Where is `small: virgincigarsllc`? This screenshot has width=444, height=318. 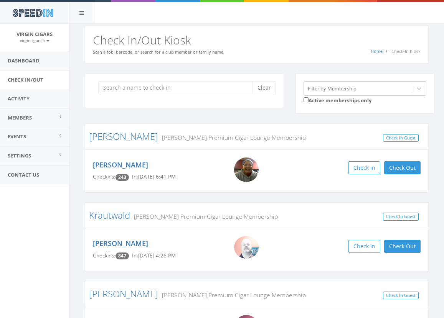 small: virgincigarsllc is located at coordinates (35, 41).